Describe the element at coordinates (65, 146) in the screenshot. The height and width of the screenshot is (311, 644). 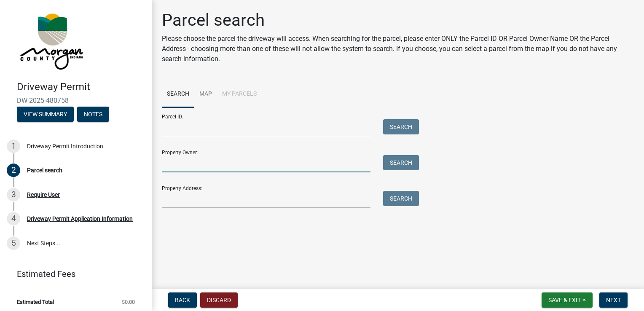
I see `div: Driveway Permit Introduction` at that location.